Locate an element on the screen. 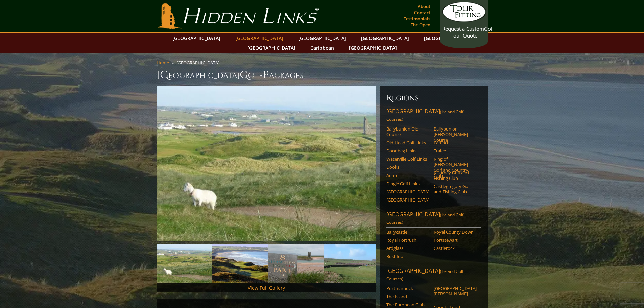  a: Lahinch is located at coordinates (455, 143).